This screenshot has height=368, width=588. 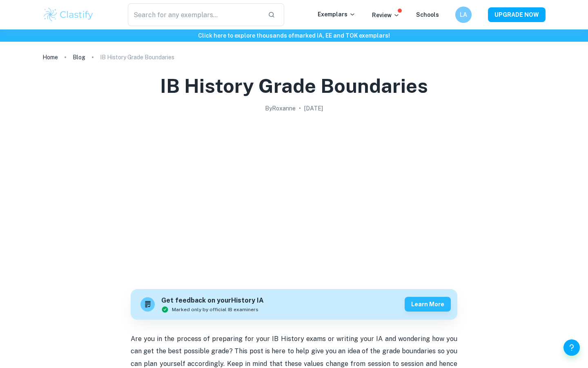 I want to click on p: IB History Grade Boundaries, so click(x=137, y=57).